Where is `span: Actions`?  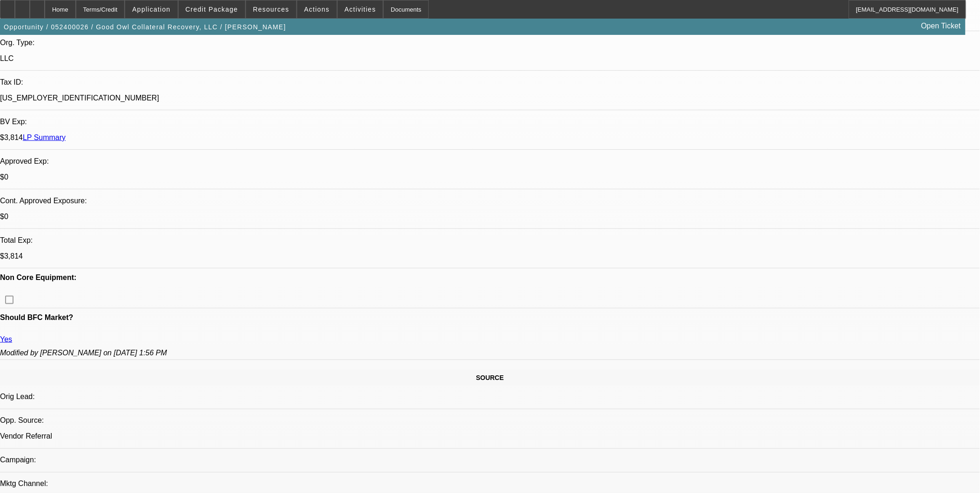
span: Actions is located at coordinates (317, 9).